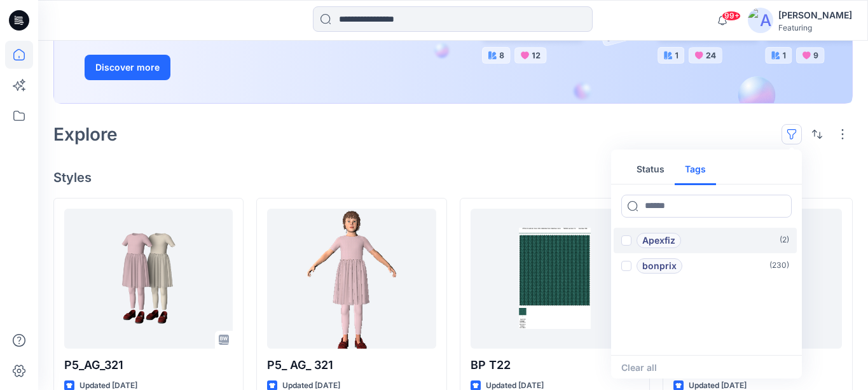  What do you see at coordinates (148, 365) in the screenshot?
I see `p: P5_AG_321` at bounding box center [148, 365].